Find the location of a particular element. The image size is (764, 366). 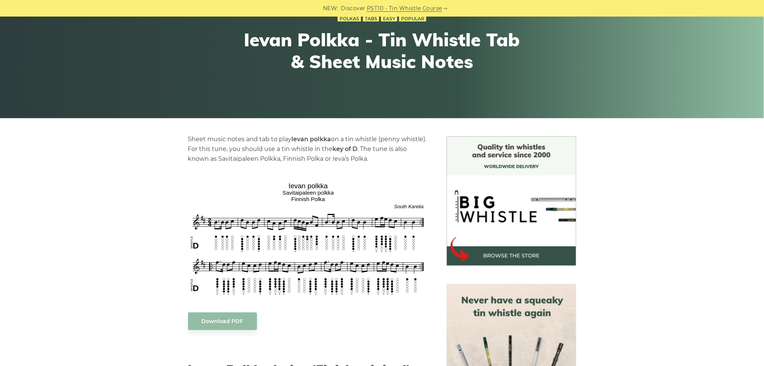

img: BigWhistle Tin Whistle Store is located at coordinates (511, 201).